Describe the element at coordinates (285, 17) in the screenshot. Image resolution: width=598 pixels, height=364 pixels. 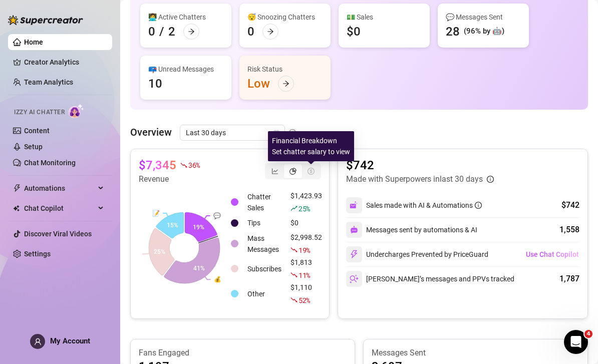
I see `div: 😴 Snoozing Chatters` at that location.